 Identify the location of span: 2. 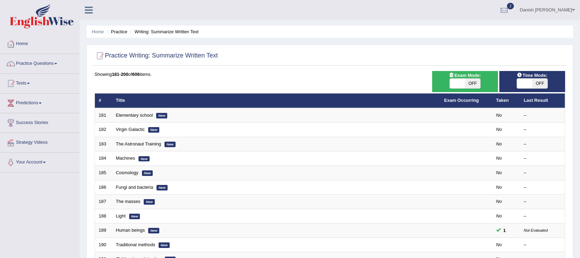
(511, 6).